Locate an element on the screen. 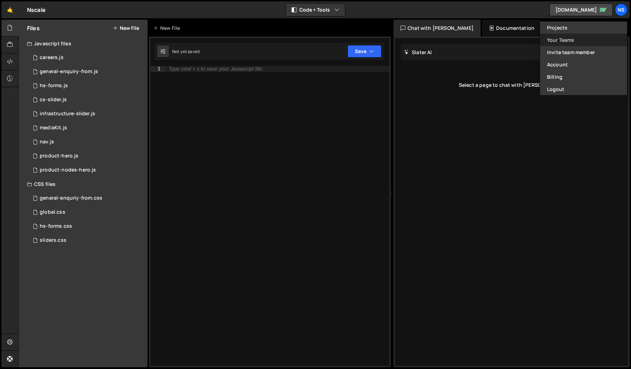 Image resolution: width=631 pixels, height=369 pixels. div: Type cmd + s to save your Javascript file. is located at coordinates (216, 69).